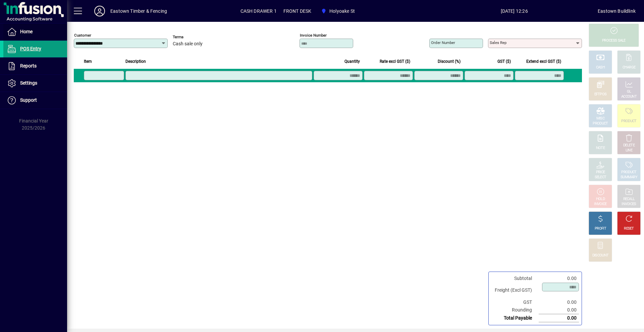  I want to click on span: Settings, so click(29, 83).